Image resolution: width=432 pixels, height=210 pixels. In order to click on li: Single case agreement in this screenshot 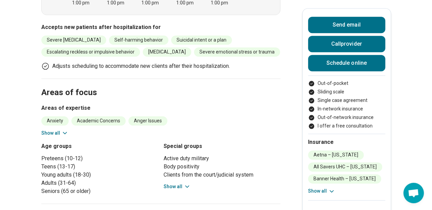, I will do `click(346, 100)`.